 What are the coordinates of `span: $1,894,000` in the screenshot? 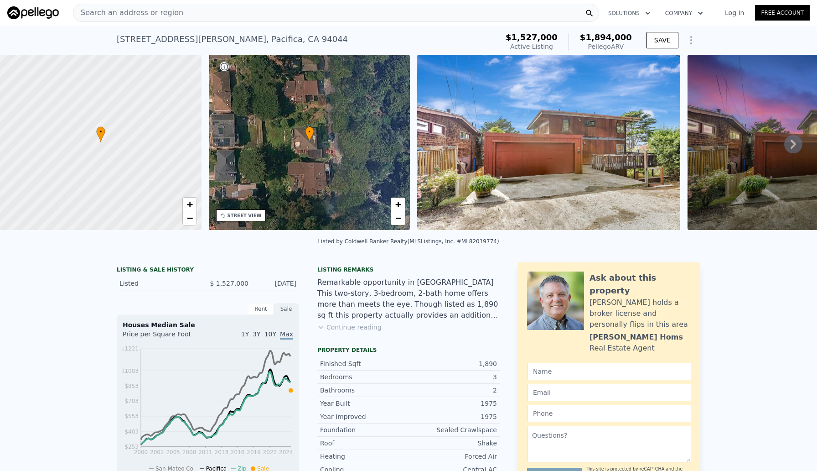 It's located at (606, 37).